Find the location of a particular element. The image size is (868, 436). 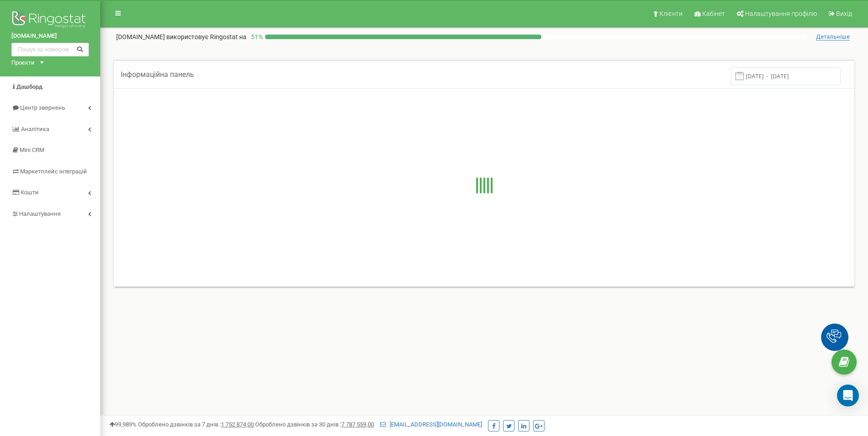

span: Аналiтика is located at coordinates (35, 129).